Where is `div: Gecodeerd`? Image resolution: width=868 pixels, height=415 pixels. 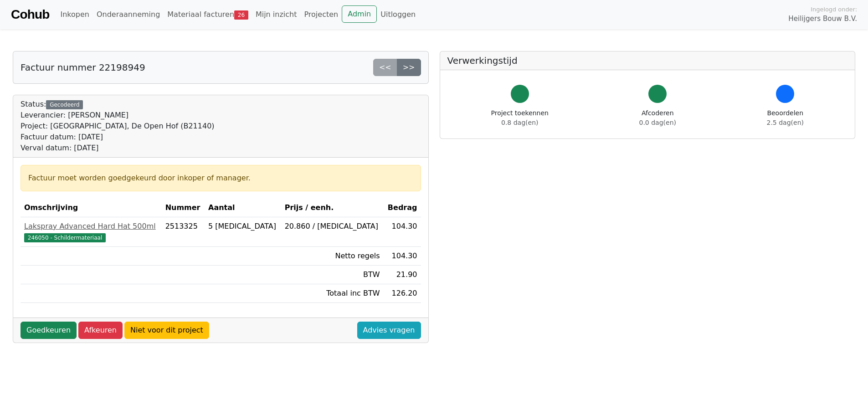
div: Gecodeerd is located at coordinates (64, 105).